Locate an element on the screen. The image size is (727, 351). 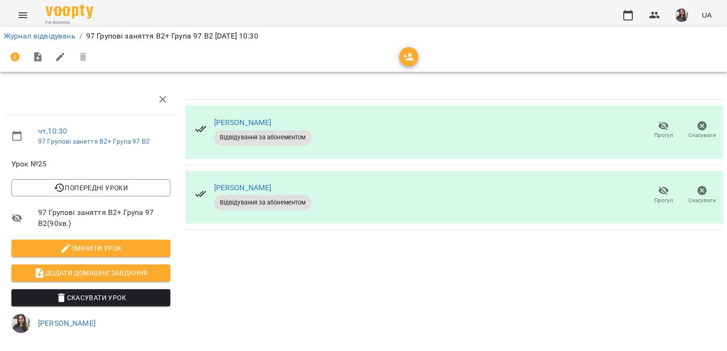
span: Додати домашнє завдання is located at coordinates (91, 273).